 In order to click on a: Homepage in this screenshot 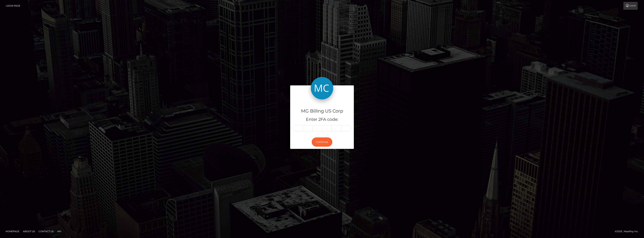, I will do `click(12, 231)`.